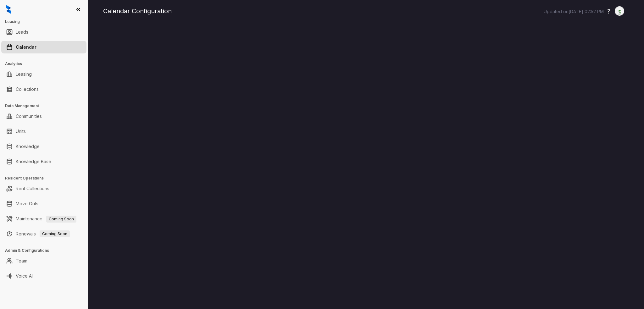  I want to click on a: Communities, so click(28, 116).